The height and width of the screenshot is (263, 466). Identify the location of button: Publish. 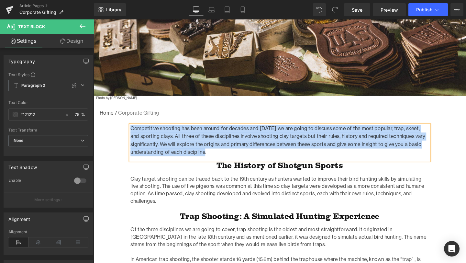
(428, 10).